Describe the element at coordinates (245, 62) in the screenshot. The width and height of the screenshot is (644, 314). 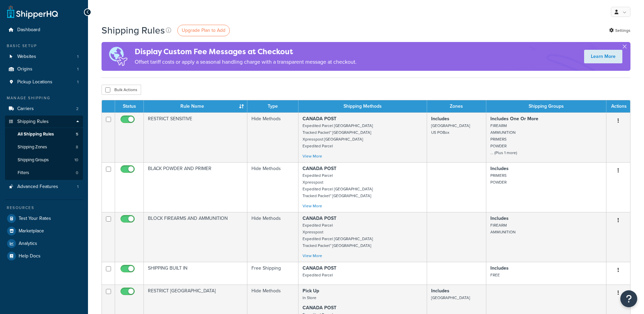
I see `p: Offset tariff costs or apply a seasonal handling charge with a transparent message at checkout.` at that location.